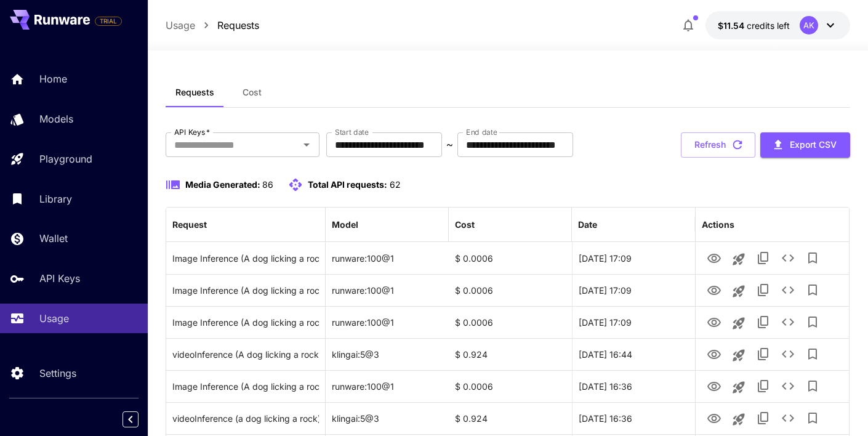 This screenshot has height=436, width=868. Describe the element at coordinates (58, 373) in the screenshot. I see `p: Settings` at that location.